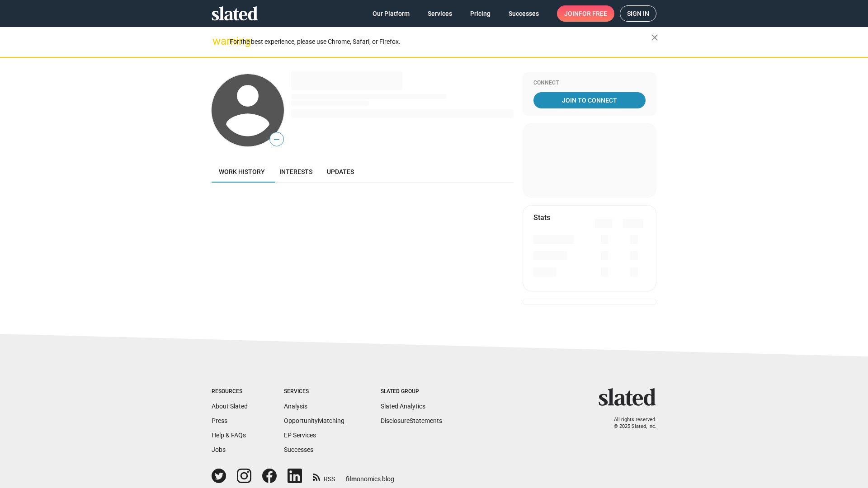 The width and height of the screenshot is (868, 488). Describe the element at coordinates (296, 172) in the screenshot. I see `a: Interests` at that location.